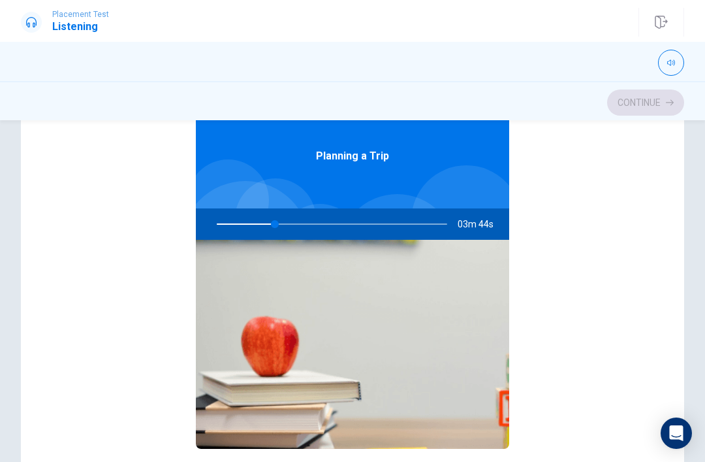 Image resolution: width=705 pixels, height=462 pixels. I want to click on h1: Listening, so click(80, 27).